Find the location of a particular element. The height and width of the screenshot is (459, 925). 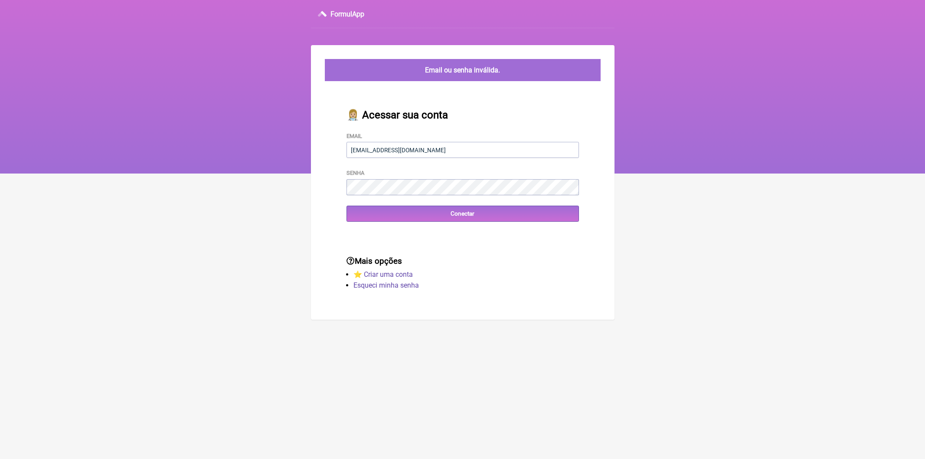

input: Conectar is located at coordinates (463, 213).